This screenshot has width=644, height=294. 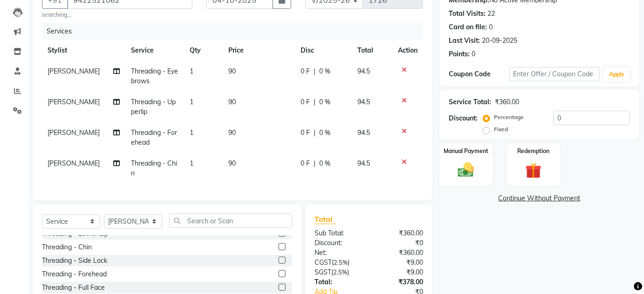 I want to click on span: SGST, so click(x=323, y=272).